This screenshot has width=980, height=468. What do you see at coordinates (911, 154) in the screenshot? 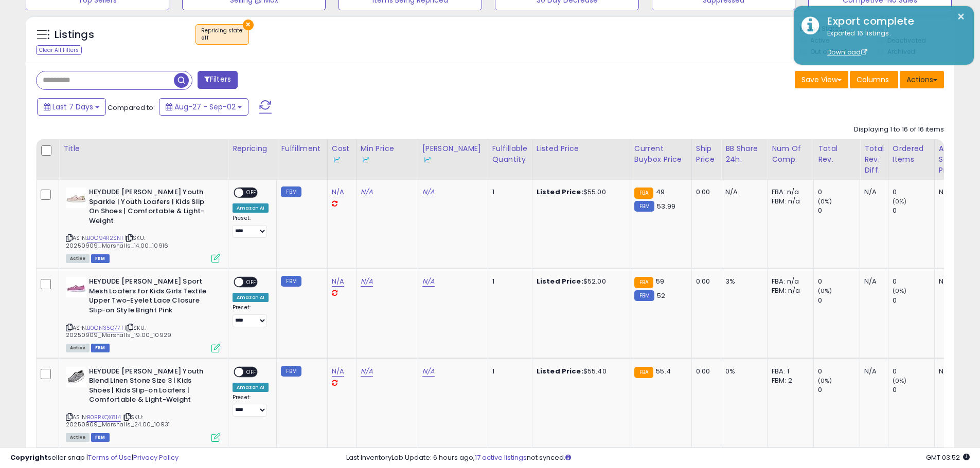
I see `div: Ordered Items` at bounding box center [911, 154].